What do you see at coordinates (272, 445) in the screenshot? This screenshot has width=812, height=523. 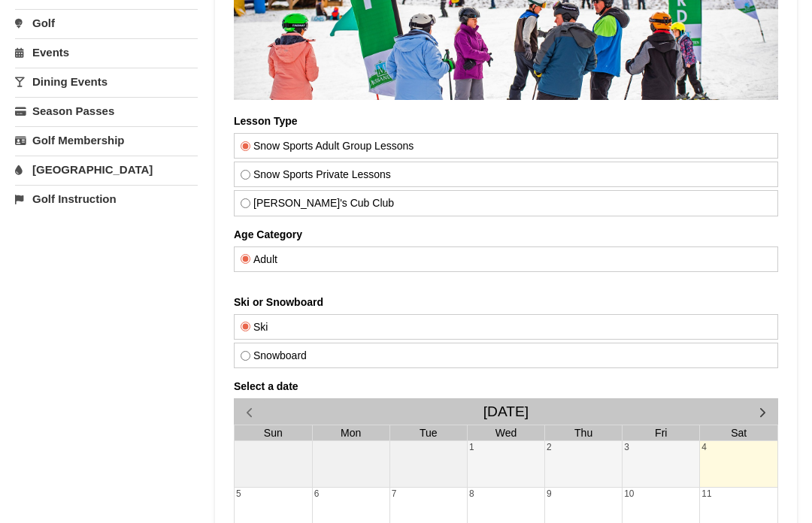 I see `label: Ski` at bounding box center [272, 445].